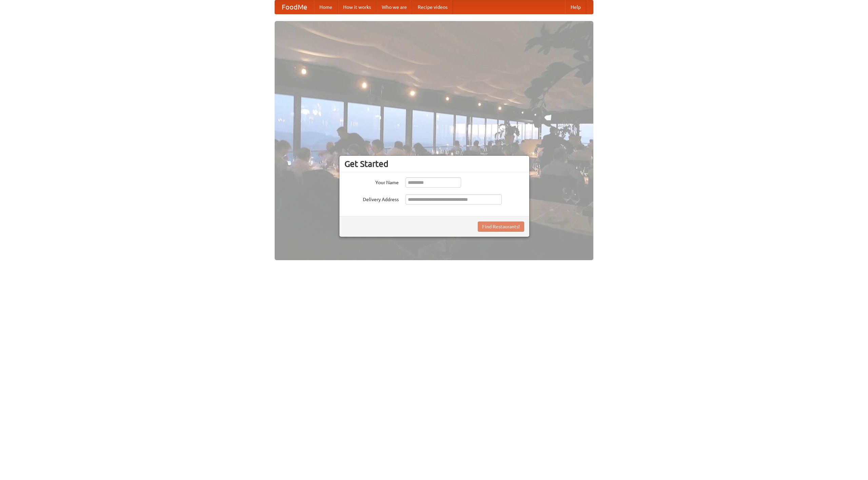 This screenshot has width=868, height=480. What do you see at coordinates (294, 7) in the screenshot?
I see `a: FoodMe` at bounding box center [294, 7].